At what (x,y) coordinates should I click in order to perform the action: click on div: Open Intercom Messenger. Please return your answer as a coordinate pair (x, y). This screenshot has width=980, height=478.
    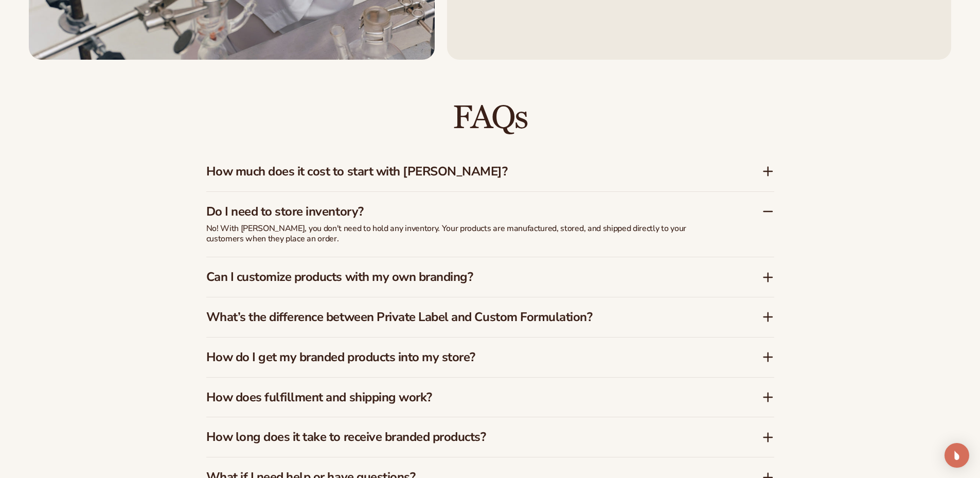
    Looking at the image, I should click on (956, 455).